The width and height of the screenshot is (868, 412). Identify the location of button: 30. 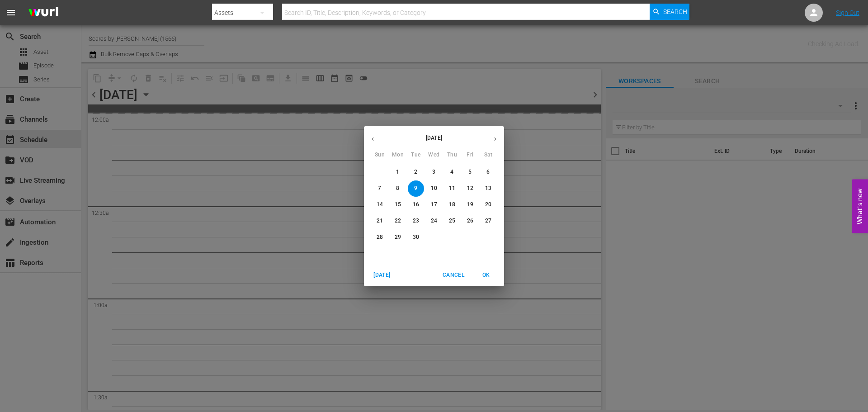
(416, 237).